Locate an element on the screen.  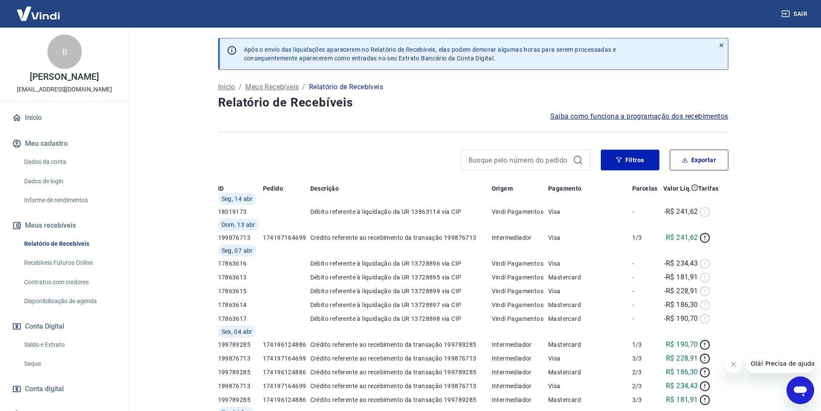
a: Recebíveis Futuros Online is located at coordinates (69, 262).